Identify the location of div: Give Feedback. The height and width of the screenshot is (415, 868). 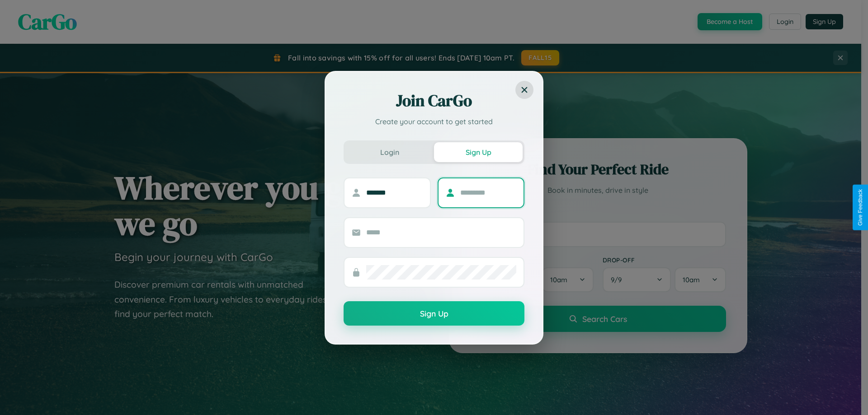
(860, 208).